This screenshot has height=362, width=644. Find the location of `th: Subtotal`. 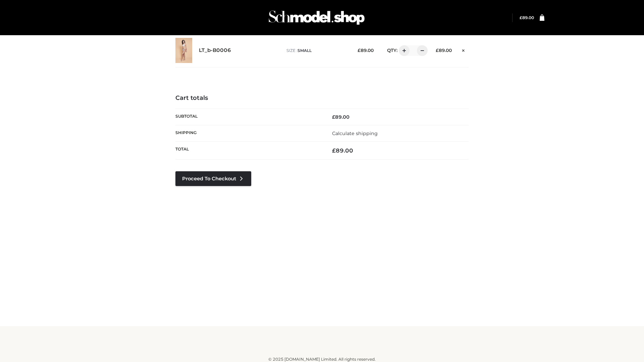

th: Subtotal is located at coordinates (249, 117).